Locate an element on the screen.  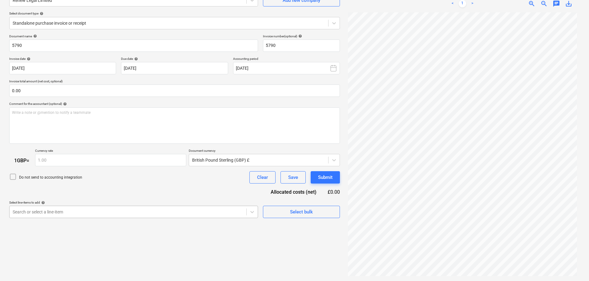
p: Invoice total amount (net cost, optional) is located at coordinates (175, 82).